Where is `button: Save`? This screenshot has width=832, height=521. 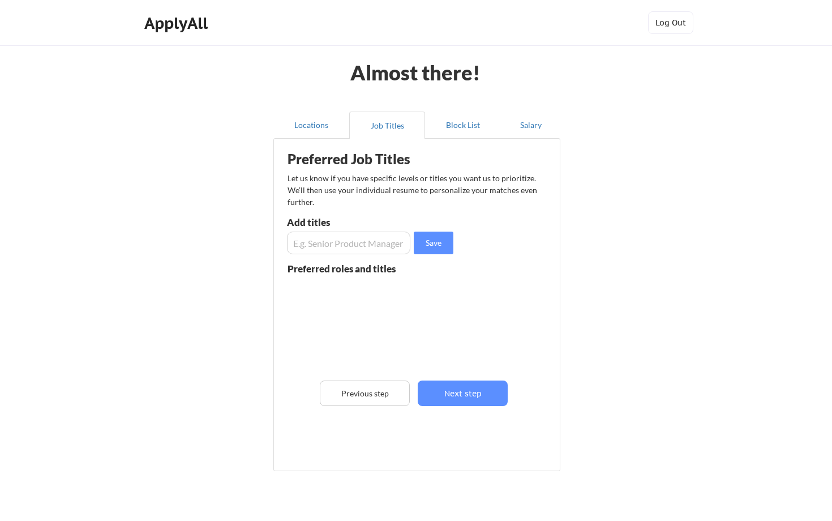
button: Save is located at coordinates (434, 243).